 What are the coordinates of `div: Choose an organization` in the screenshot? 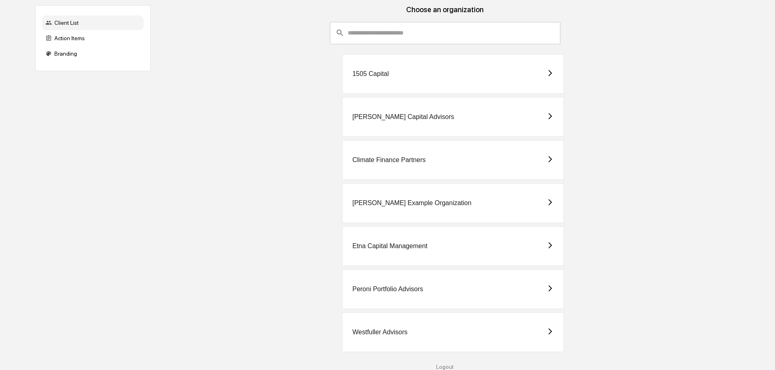 It's located at (445, 13).